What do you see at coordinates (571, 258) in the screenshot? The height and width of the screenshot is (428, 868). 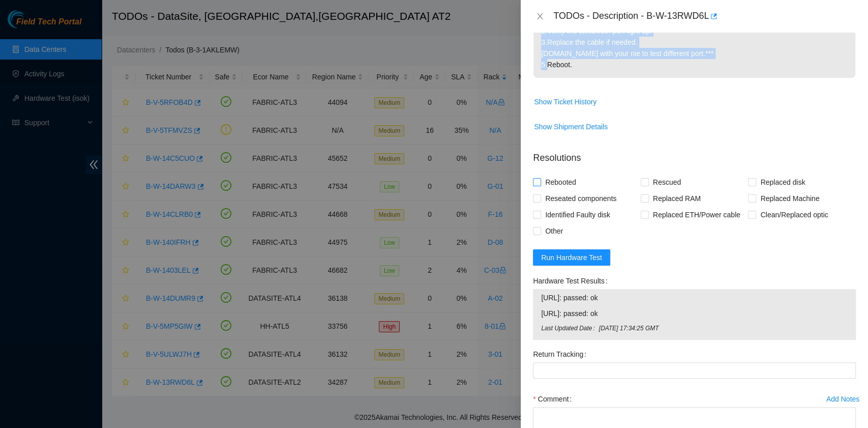 I see `button: Run Hardware Test` at bounding box center [571, 258].